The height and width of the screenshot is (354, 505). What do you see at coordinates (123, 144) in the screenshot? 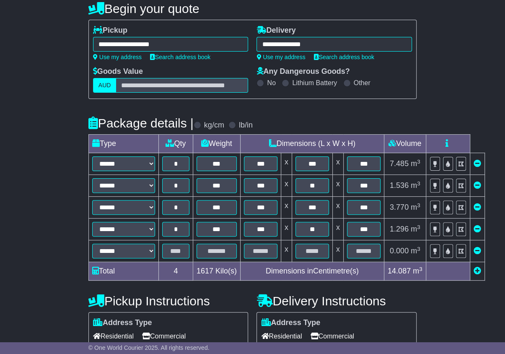
I see `td: Type` at bounding box center [123, 144].